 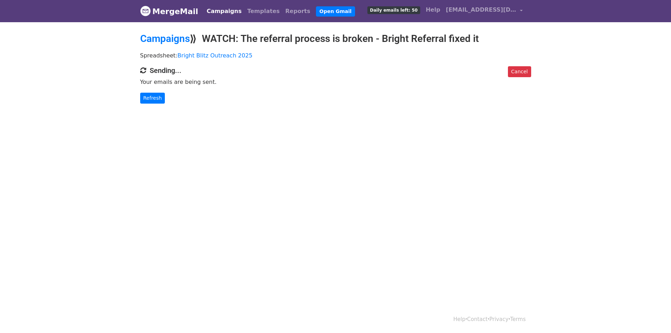 I want to click on a: Contact, so click(x=478, y=319).